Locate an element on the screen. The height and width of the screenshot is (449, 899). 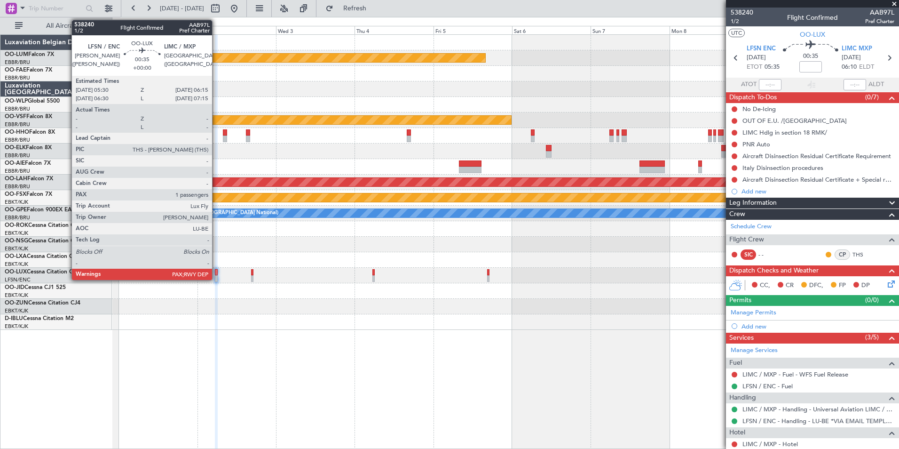
span: Fuel is located at coordinates (736, 363).